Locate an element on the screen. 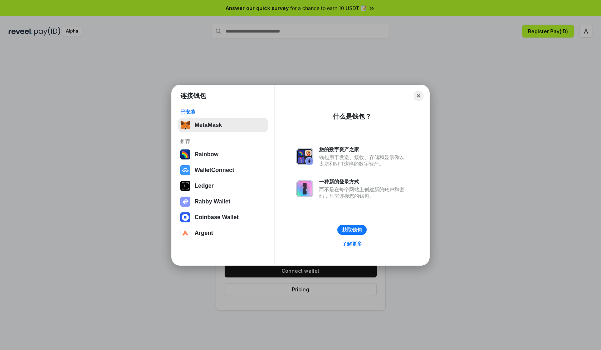  div: 获取钱包 is located at coordinates (352, 230).